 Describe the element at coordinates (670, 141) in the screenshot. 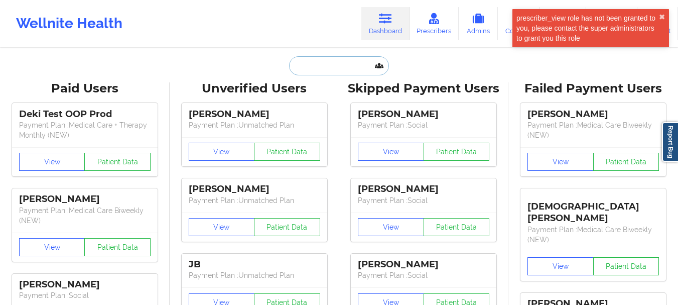

I see `a: Report Bug` at that location.